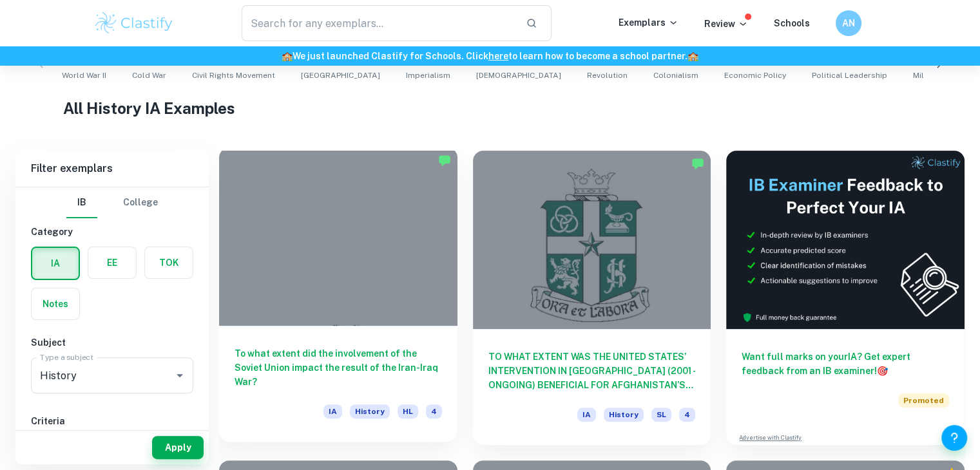 The image size is (980, 470). I want to click on span: Revolution, so click(607, 75).